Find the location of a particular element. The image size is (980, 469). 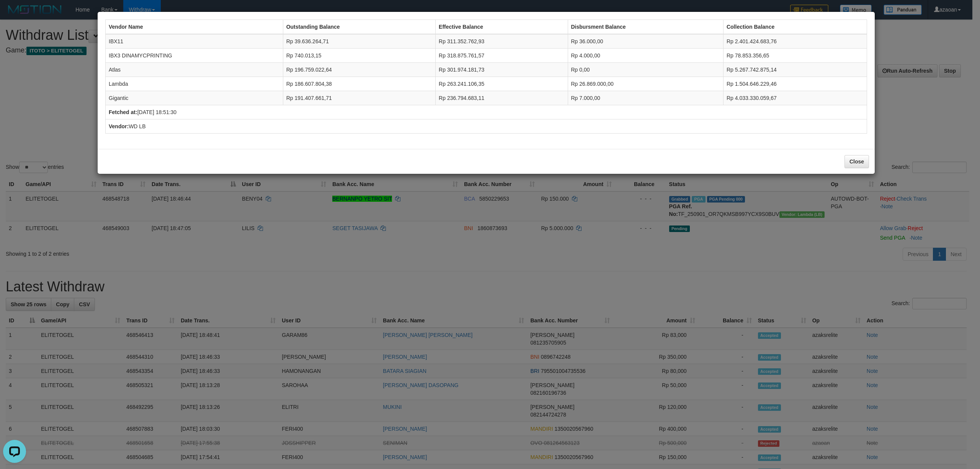

td: Rp 1.504.646.229,46 is located at coordinates (795, 84).